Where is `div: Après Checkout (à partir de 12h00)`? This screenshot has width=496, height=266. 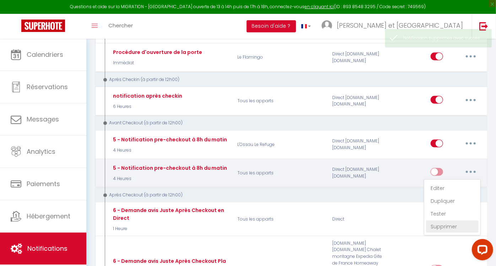 div: Après Checkout (à partir de 12h00) is located at coordinates (288, 195).